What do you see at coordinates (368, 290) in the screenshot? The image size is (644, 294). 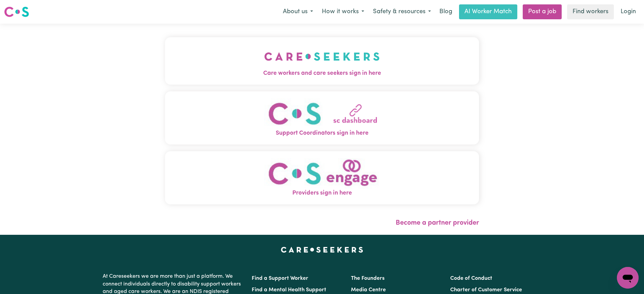 I see `a: Media Centre` at bounding box center [368, 290].